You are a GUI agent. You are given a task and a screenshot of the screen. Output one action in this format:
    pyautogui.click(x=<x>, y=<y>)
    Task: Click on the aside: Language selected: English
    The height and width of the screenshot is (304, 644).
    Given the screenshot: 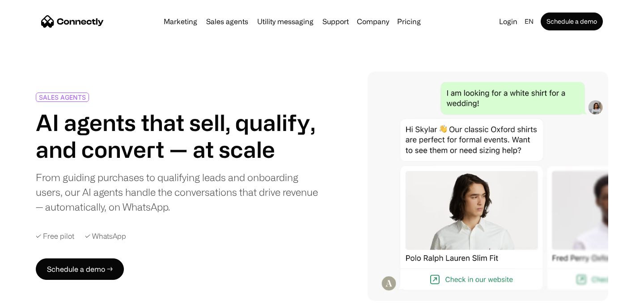 What is the action you would take?
    pyautogui.click(x=31, y=294)
    